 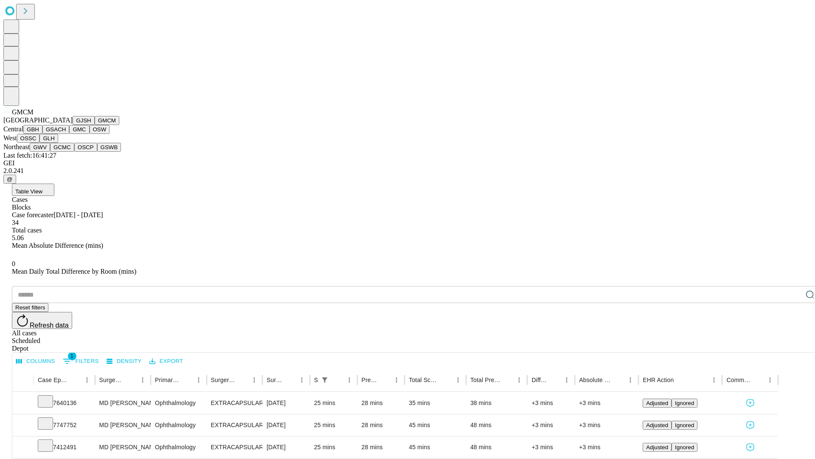 I want to click on button: GCMC, so click(x=62, y=147).